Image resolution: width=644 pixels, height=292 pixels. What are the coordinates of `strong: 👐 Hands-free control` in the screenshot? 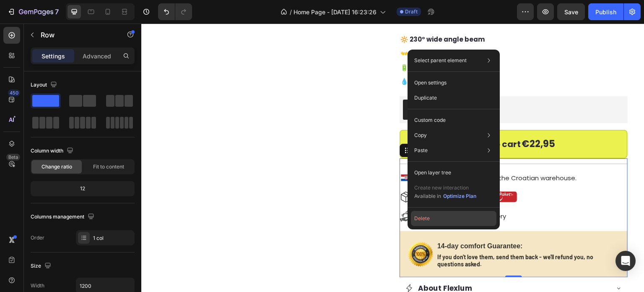 It's located at (296, 29).